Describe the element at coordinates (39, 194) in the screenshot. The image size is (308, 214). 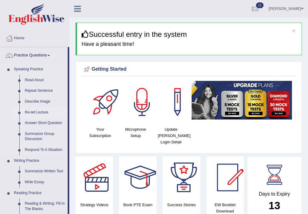
I see `a: Reading Practice` at that location.